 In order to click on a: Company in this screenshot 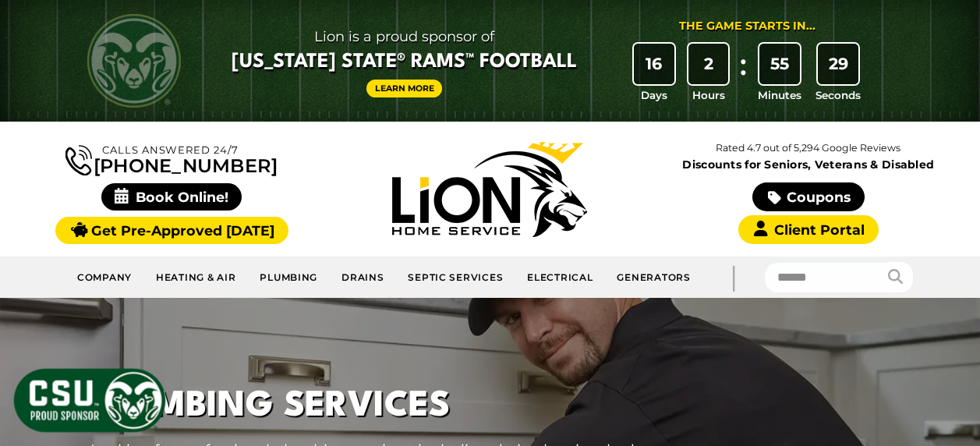, I will do `click(104, 277)`.